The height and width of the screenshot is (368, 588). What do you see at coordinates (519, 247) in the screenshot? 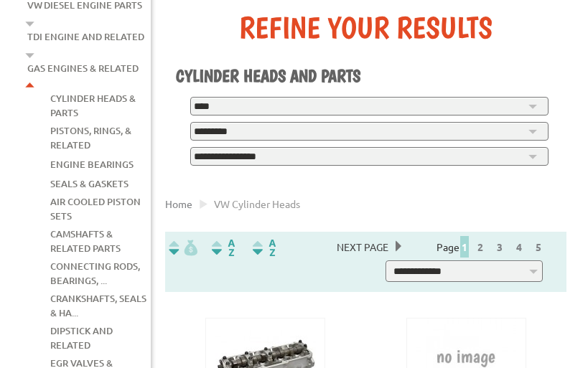
I see `a: 4` at bounding box center [519, 247].